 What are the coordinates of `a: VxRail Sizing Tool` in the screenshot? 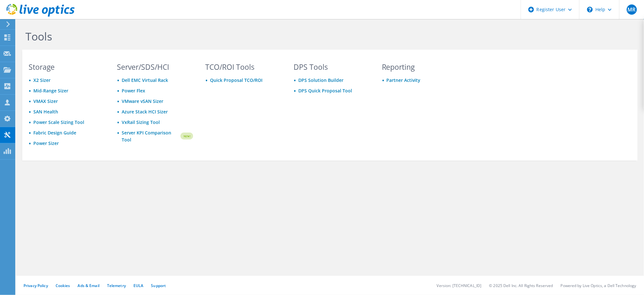 It's located at (141, 122).